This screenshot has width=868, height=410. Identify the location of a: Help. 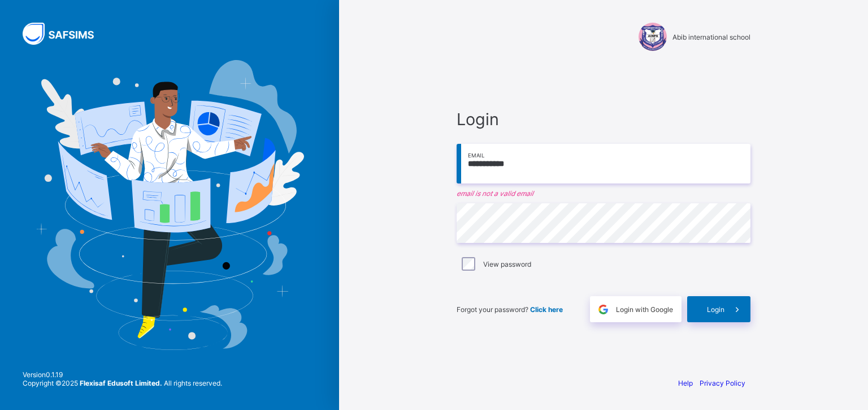
(685, 383).